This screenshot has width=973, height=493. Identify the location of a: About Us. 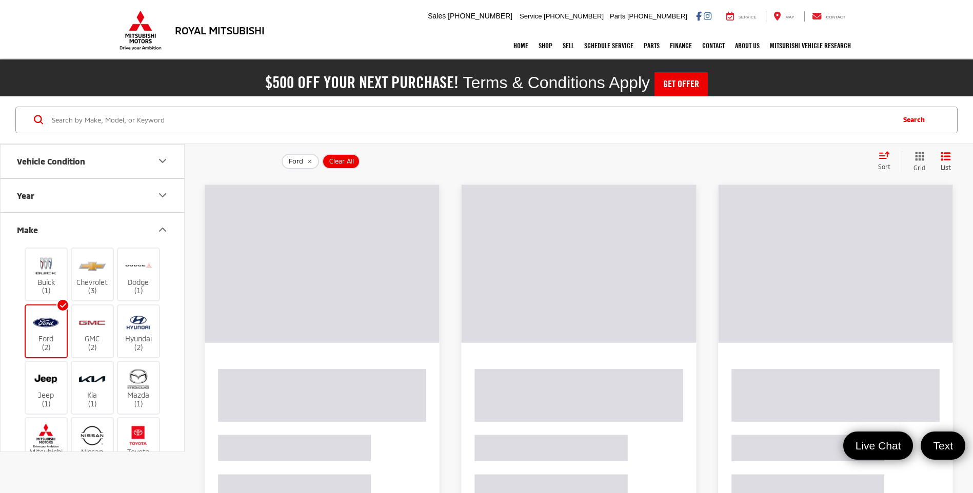
(747, 46).